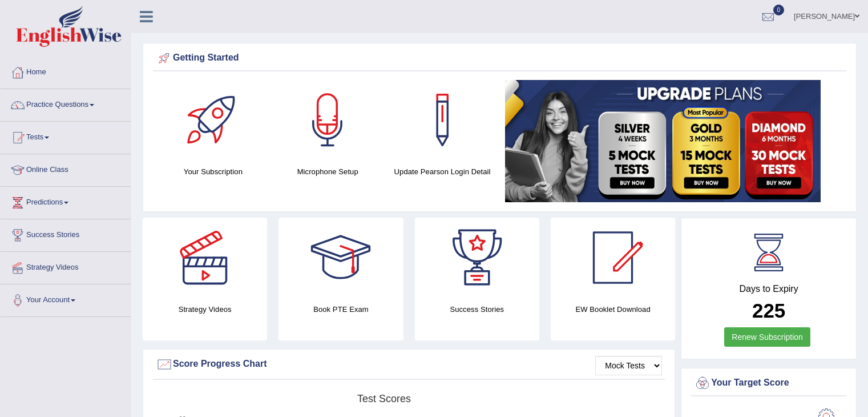 This screenshot has height=417, width=868. Describe the element at coordinates (662, 141) in the screenshot. I see `img: small5.jpg` at that location.